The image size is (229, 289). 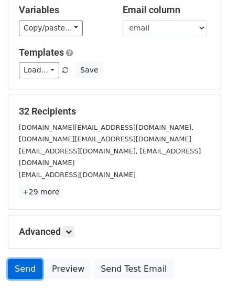 What do you see at coordinates (134, 269) in the screenshot?
I see `a: Send Test Email` at bounding box center [134, 269].